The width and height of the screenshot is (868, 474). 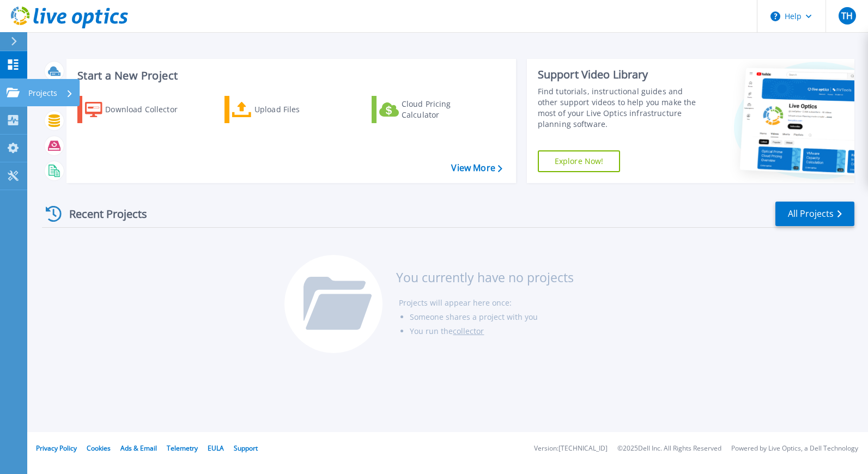 I want to click on li: © 2025 Dell Inc. All Rights Reserved, so click(x=669, y=448).